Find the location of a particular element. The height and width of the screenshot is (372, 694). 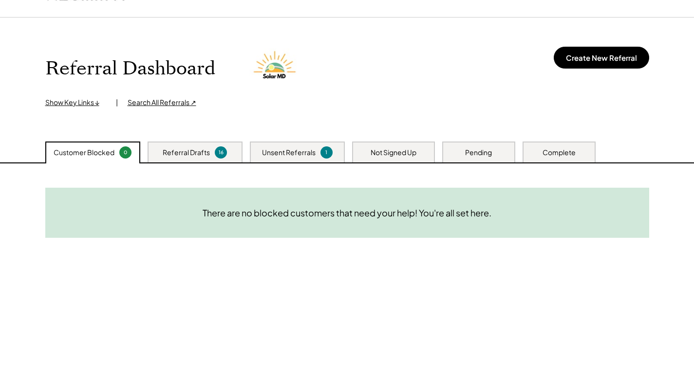

h1: Referral Dashboard is located at coordinates (130, 69).